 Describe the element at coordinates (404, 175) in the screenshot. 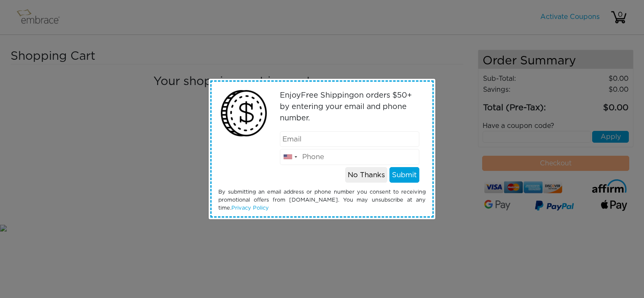

I see `button: Submit` at that location.